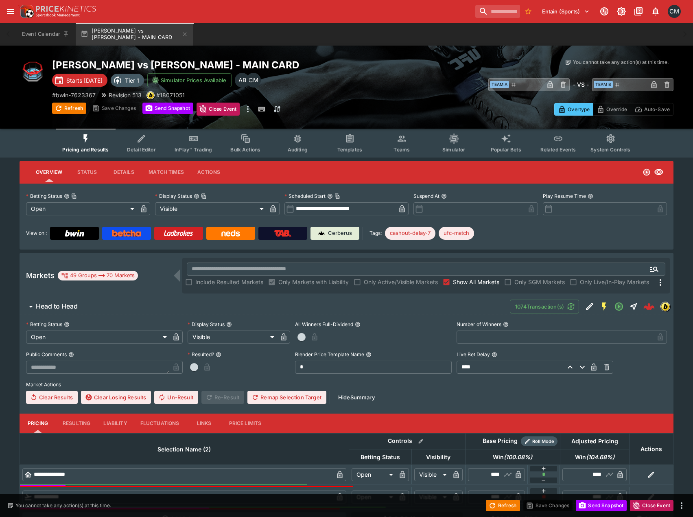 The height and width of the screenshot is (517, 693). What do you see at coordinates (380, 457) in the screenshot?
I see `span: Betting Status` at bounding box center [380, 457].